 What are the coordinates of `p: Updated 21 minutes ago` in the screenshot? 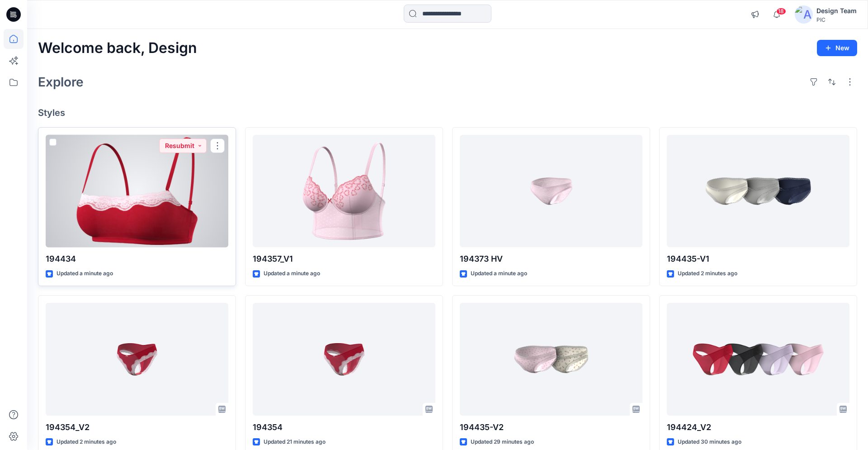 It's located at (295, 442).